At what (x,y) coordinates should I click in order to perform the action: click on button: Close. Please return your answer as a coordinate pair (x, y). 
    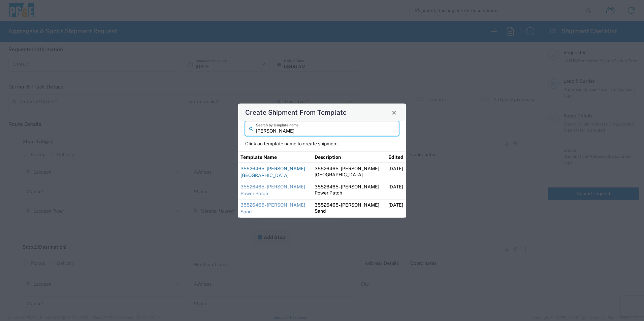
    Looking at the image, I should click on (394, 112).